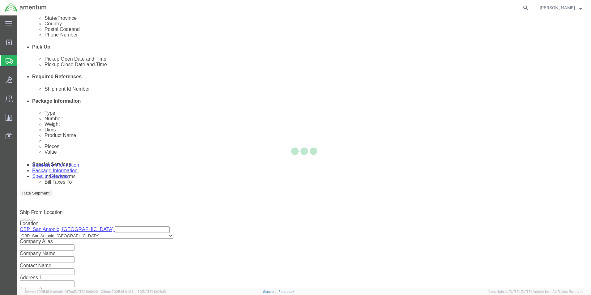 This screenshot has width=591, height=295. What do you see at coordinates (557, 8) in the screenshot?
I see `span: ALISON GODOY` at bounding box center [557, 8].